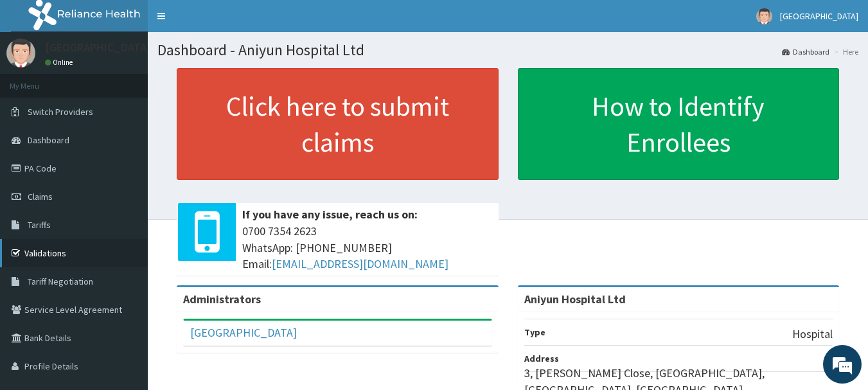  Describe the element at coordinates (40, 197) in the screenshot. I see `span: Claims` at that location.